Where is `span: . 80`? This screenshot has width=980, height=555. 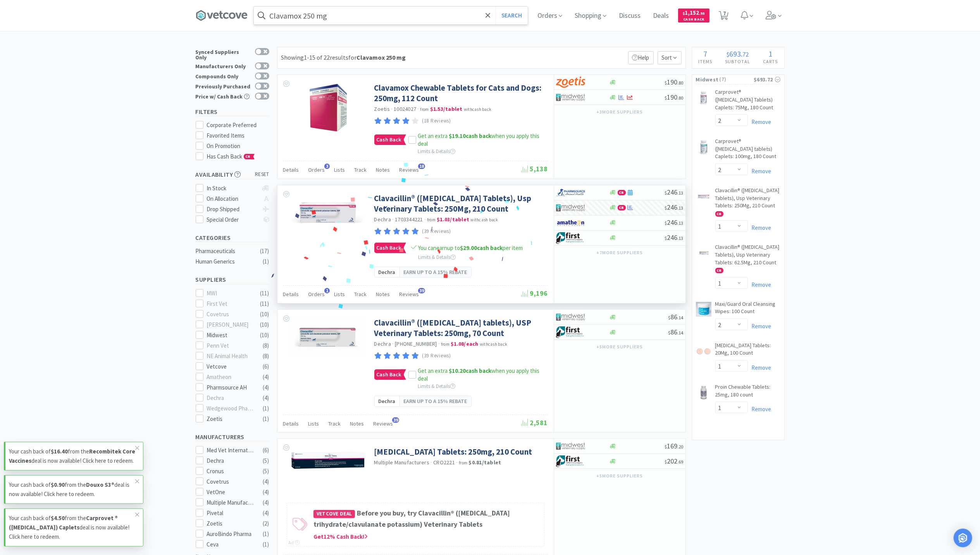
span: . 80 is located at coordinates (681, 83).